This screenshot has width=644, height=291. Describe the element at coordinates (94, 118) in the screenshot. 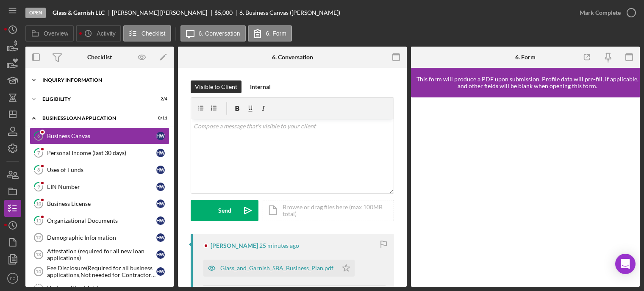

I see `div: BUSINESS LOAN APPLICATION` at that location.